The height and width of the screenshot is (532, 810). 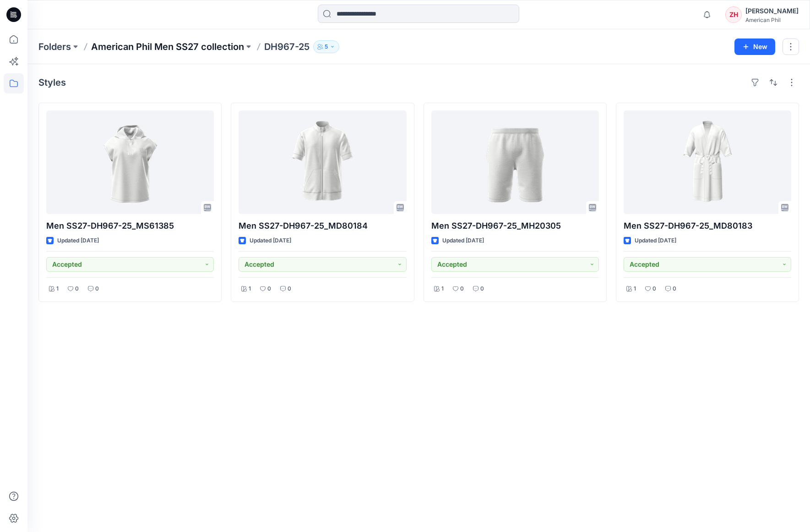 I want to click on a: Men SS27-DH967-25_MD80183, so click(x=707, y=162).